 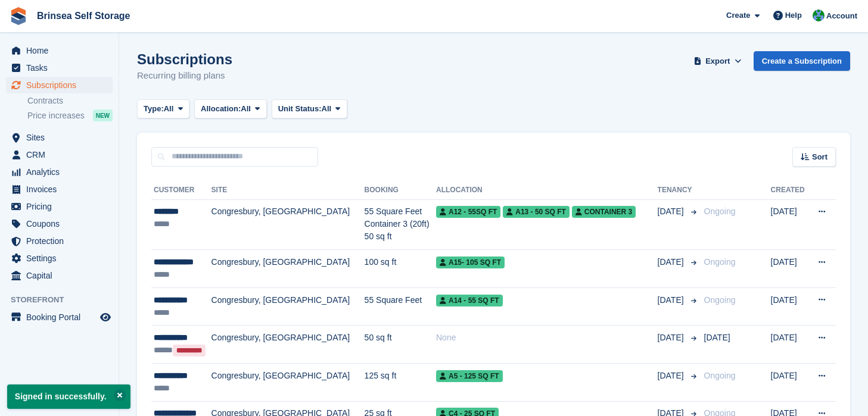 What do you see at coordinates (400, 307) in the screenshot?
I see `td: 55 Square Feet` at bounding box center [400, 307].